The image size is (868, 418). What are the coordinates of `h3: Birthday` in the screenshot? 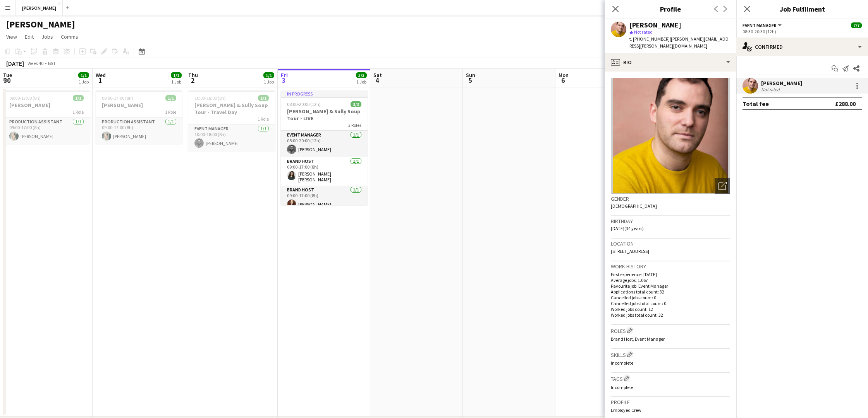 It's located at (671, 222).